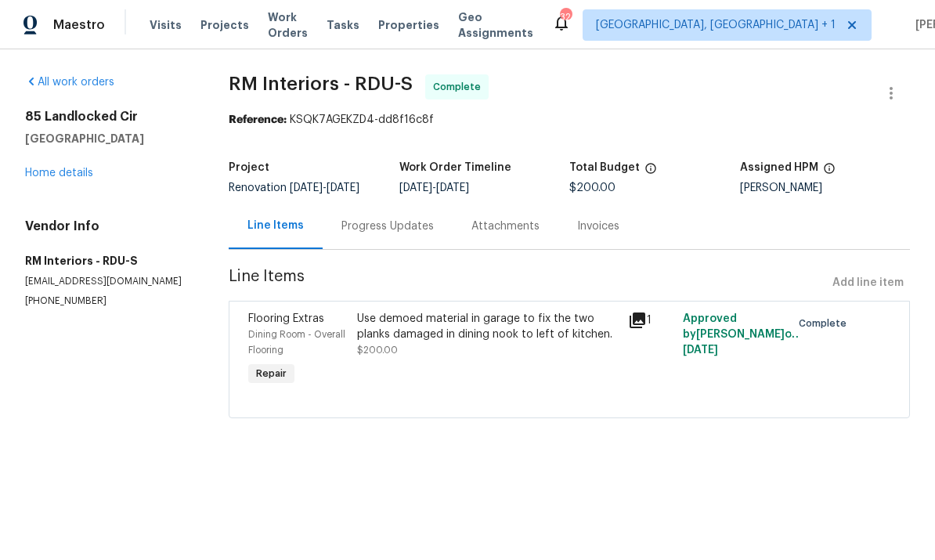 This screenshot has height=560, width=935. I want to click on span: Renovation, so click(294, 188).